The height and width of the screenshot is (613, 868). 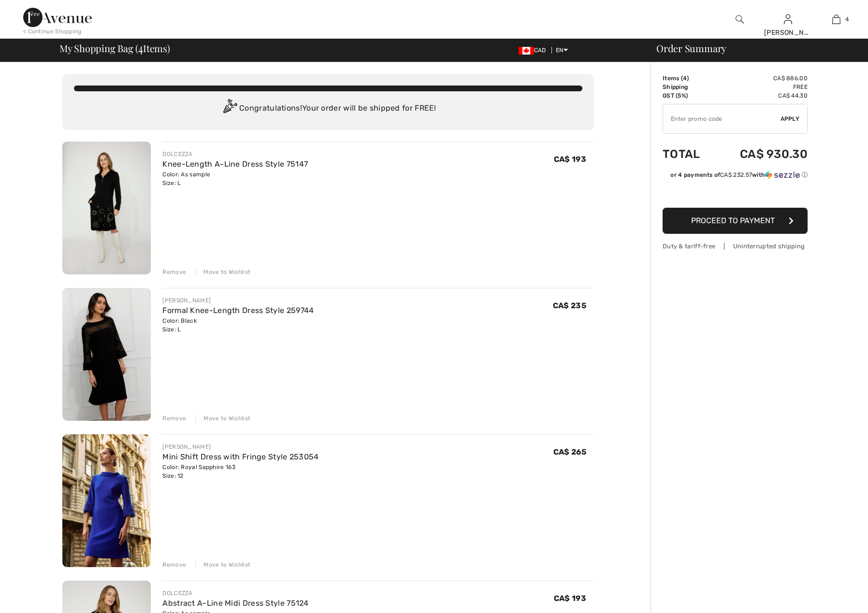 I want to click on div: or 4 payments of with, so click(x=739, y=175).